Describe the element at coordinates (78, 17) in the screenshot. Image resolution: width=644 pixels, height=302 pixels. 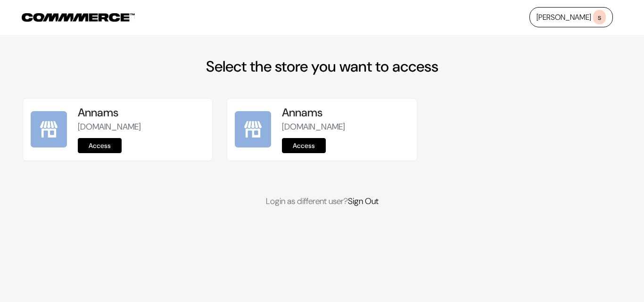
I see `img: COMMMERCE` at that location.